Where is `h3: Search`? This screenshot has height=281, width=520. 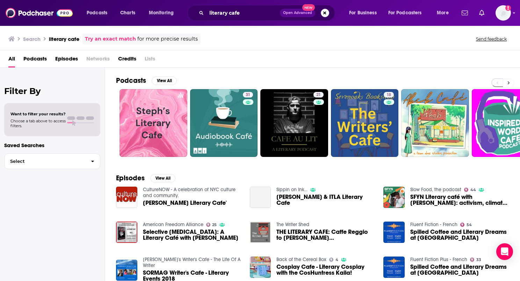 h3: Search is located at coordinates (32, 39).